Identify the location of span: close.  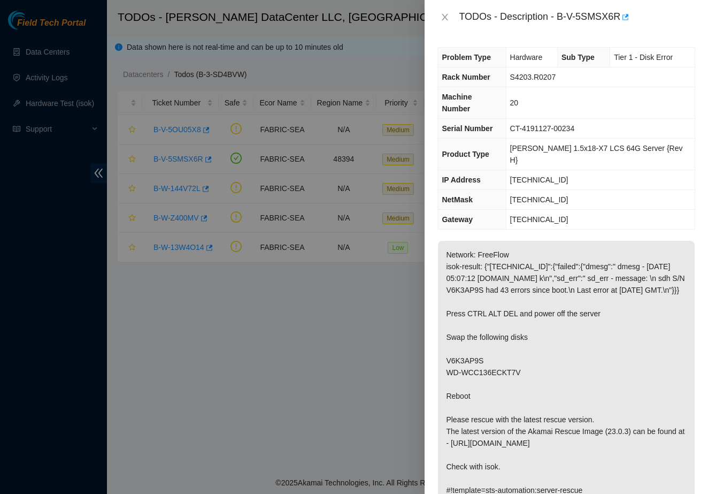
(445, 17).